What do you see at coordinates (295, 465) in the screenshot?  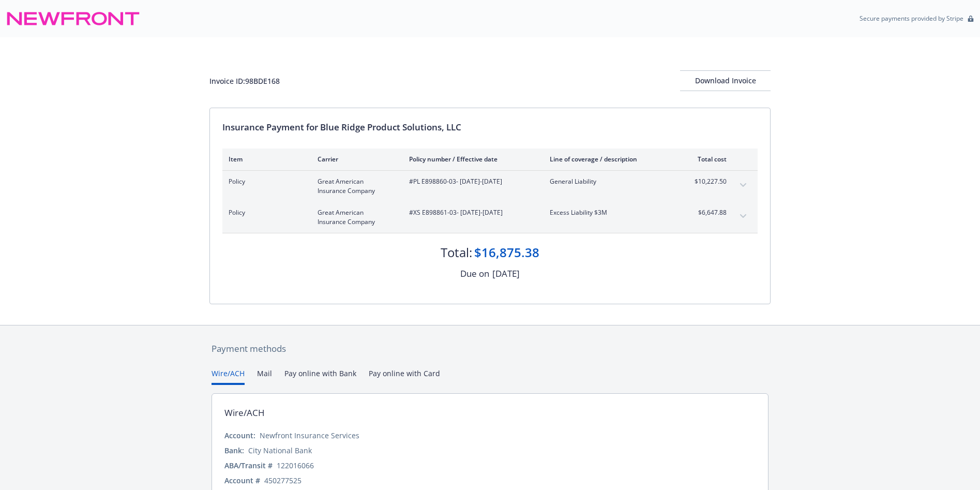 I see `div: 122016066` at bounding box center [295, 465].